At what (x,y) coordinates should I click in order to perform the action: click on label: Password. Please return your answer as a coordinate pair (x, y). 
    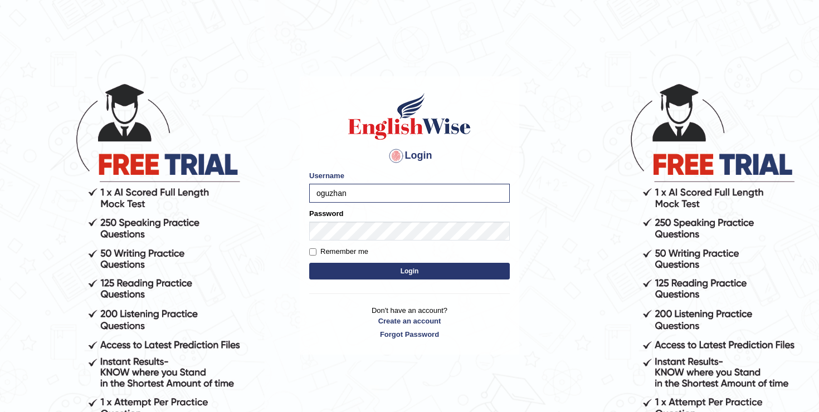
    Looking at the image, I should click on (326, 213).